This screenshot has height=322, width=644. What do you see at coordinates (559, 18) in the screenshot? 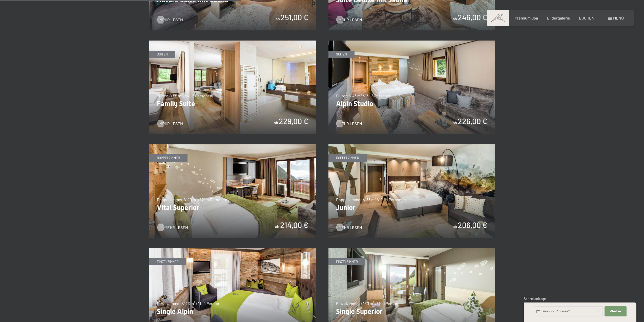
I see `a: Bildergalerie` at bounding box center [559, 18].